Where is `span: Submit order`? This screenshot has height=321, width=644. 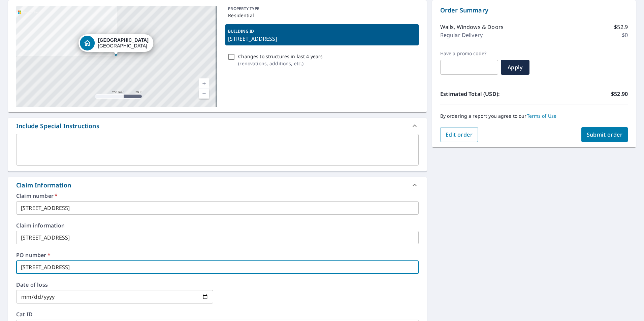
span: Submit order is located at coordinates (604, 135).